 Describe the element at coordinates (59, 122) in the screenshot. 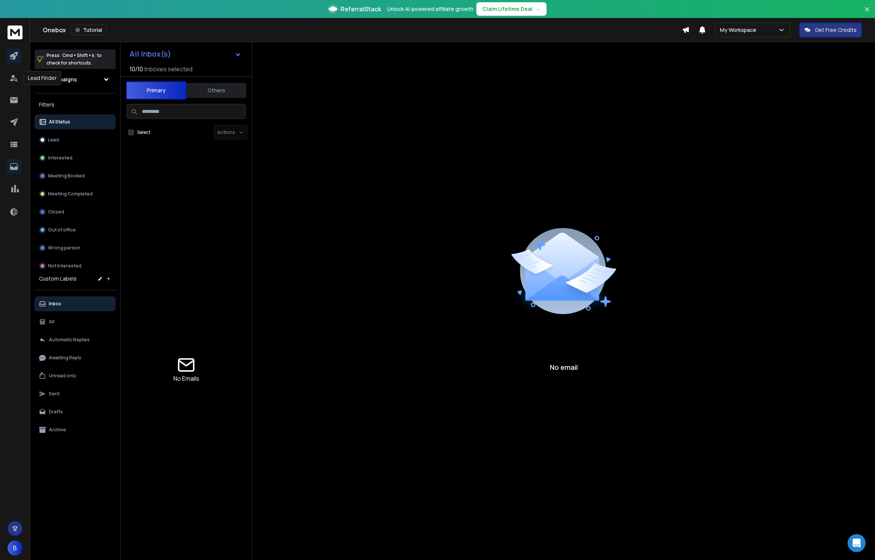

I see `p: All Status` at that location.